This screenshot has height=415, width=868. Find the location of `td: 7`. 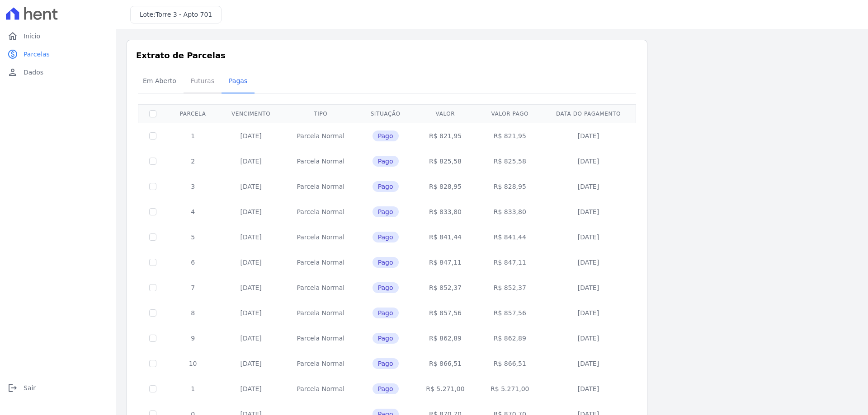

td: 7 is located at coordinates (192, 287).